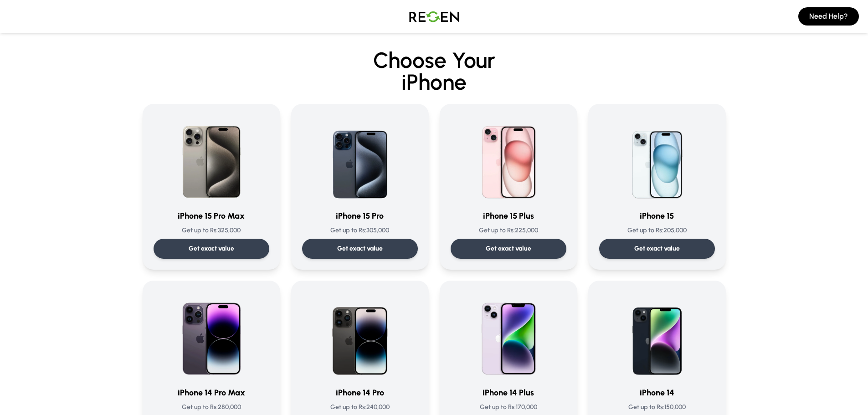 This screenshot has height=415, width=868. What do you see at coordinates (657, 158) in the screenshot?
I see `img: iPhone 15` at bounding box center [657, 158].